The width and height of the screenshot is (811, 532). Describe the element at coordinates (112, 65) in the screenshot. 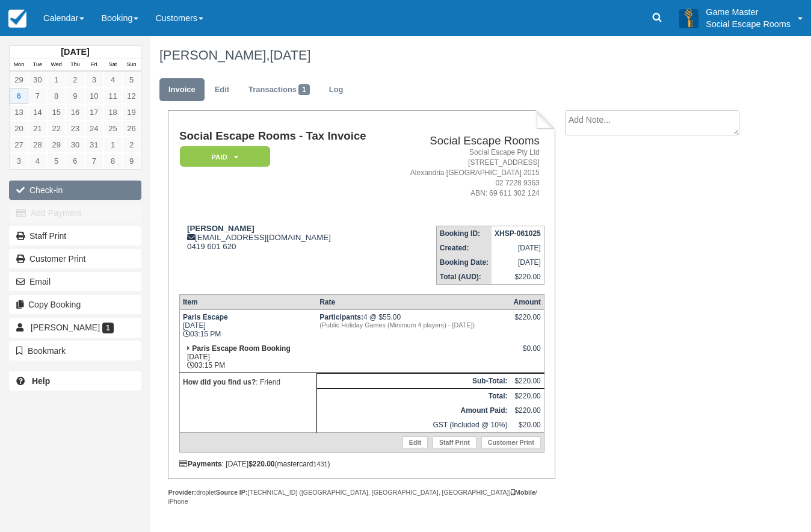

I see `th: Sat` at that location.